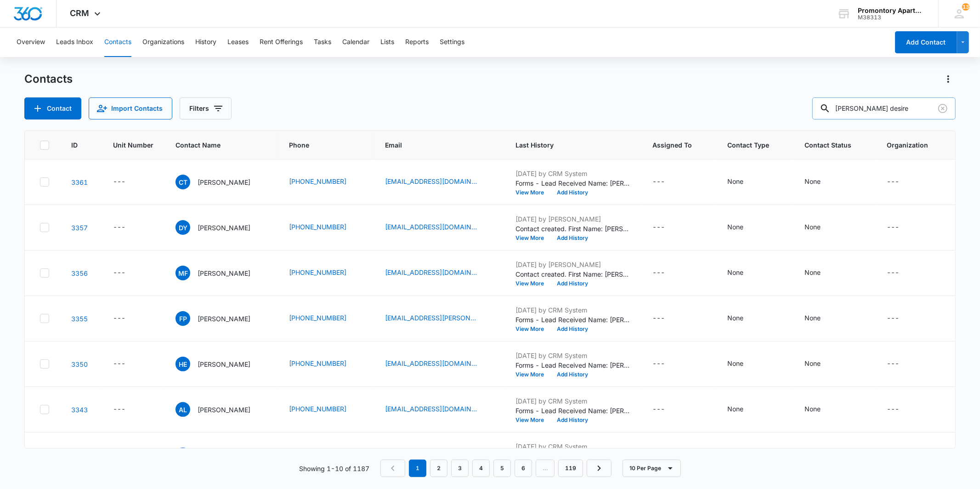 The width and height of the screenshot is (980, 489). I want to click on div: Email - ashley.lavielle2017@gmail.com - Select to Edit Field, so click(439, 409).